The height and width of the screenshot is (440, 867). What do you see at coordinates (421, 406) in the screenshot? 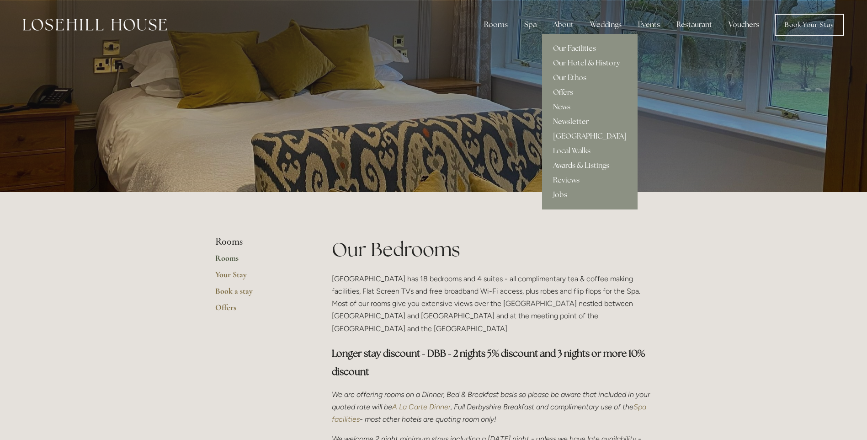
I see `em: A La Carte Dinner` at bounding box center [421, 406].